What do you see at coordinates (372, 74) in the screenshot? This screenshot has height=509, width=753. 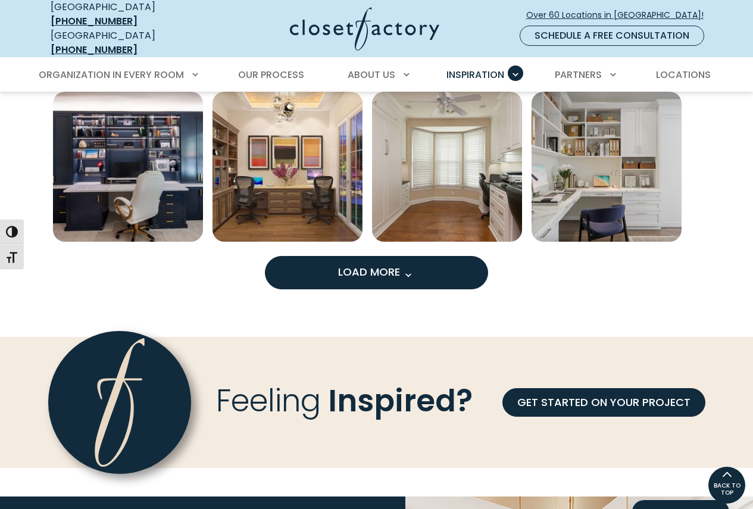 I see `span: About Us` at bounding box center [372, 74].